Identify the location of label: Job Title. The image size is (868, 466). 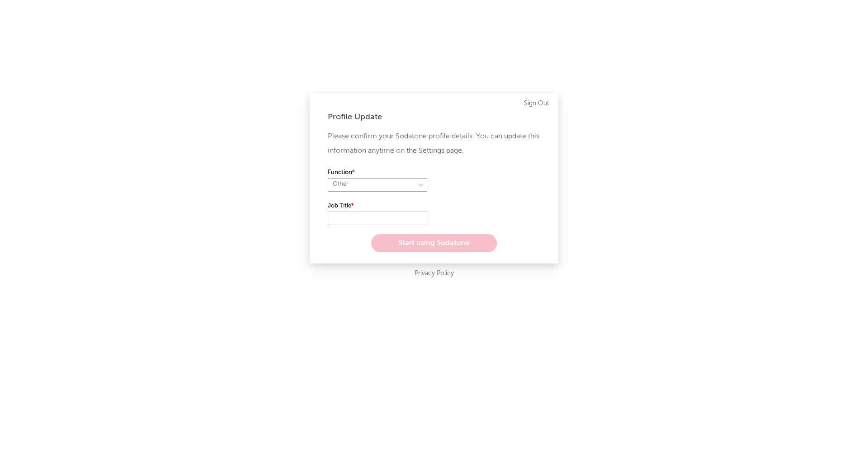
(377, 206).